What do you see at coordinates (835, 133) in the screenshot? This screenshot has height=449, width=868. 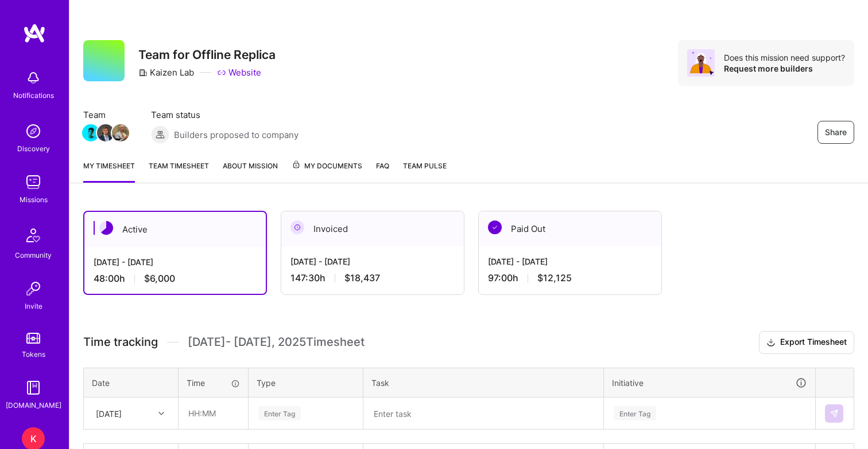 I see `span: Share` at bounding box center [835, 133].